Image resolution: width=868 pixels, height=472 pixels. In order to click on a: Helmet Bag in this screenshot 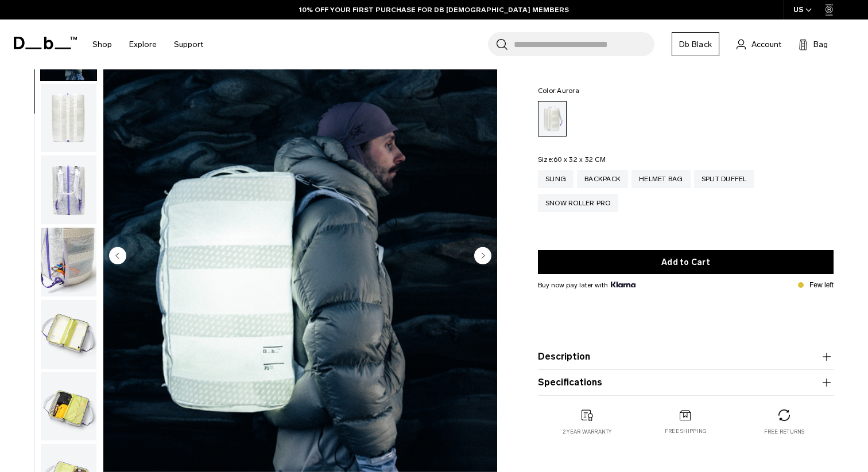, I will do `click(660, 179)`.